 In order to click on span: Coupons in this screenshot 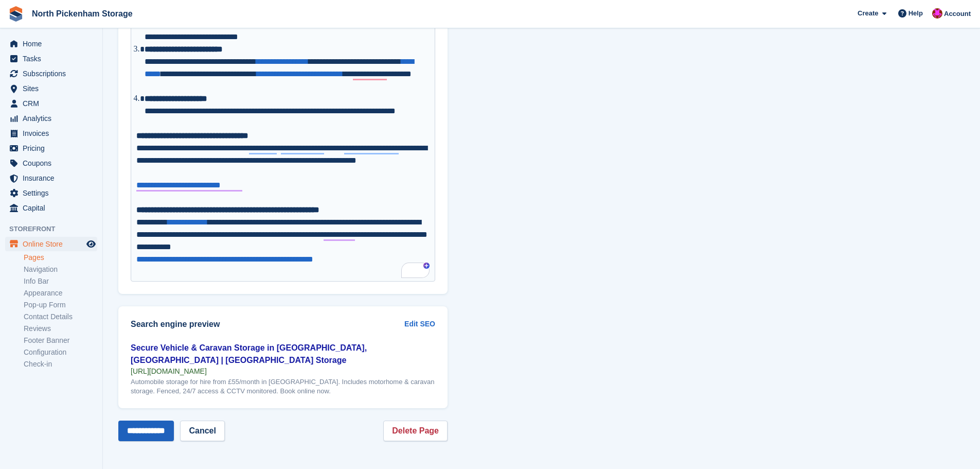, I will do `click(53, 163)`.